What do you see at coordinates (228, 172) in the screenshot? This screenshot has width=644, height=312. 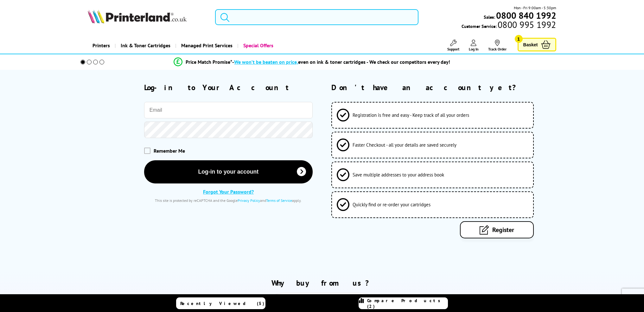 I see `button: Log-in to your account` at bounding box center [228, 172].